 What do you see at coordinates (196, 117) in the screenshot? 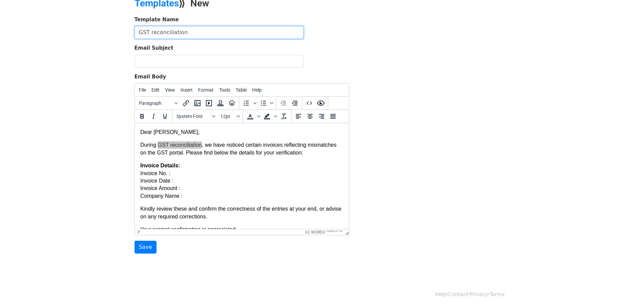
I see `button: Fonts` at bounding box center [196, 117].